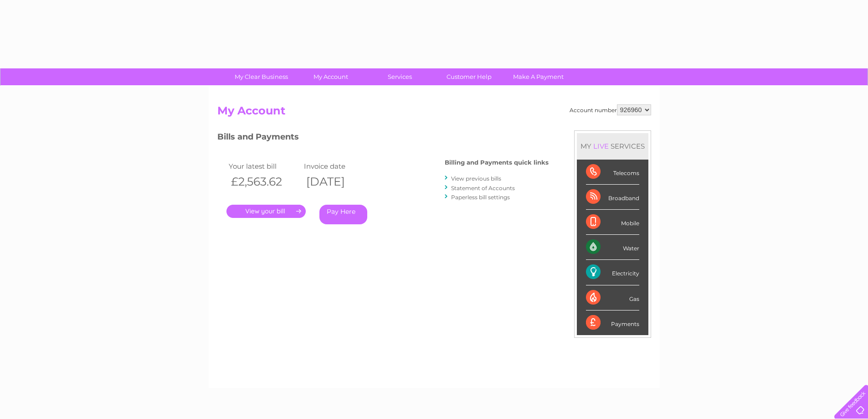 This screenshot has width=868, height=419. What do you see at coordinates (476, 178) in the screenshot?
I see `a: View previous bills` at bounding box center [476, 178].